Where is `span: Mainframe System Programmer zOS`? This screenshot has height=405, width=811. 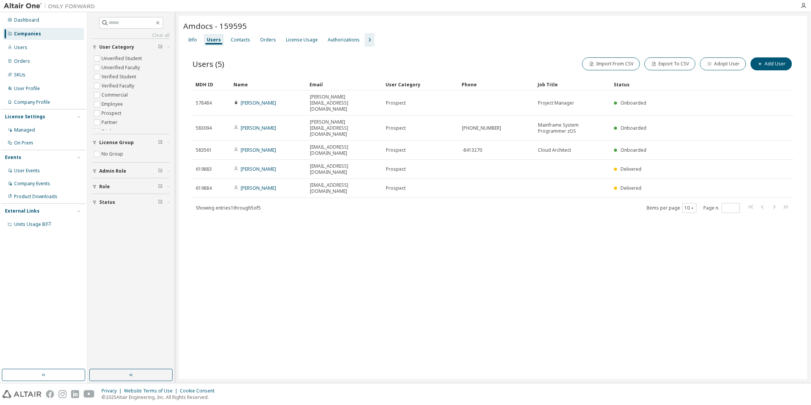 span: Mainframe System Programmer zOS is located at coordinates (573, 128).